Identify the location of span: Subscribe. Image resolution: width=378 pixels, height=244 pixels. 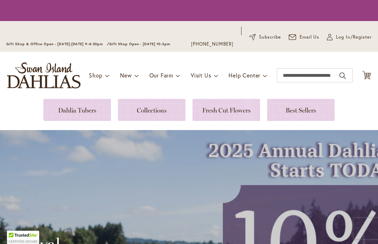
(270, 37).